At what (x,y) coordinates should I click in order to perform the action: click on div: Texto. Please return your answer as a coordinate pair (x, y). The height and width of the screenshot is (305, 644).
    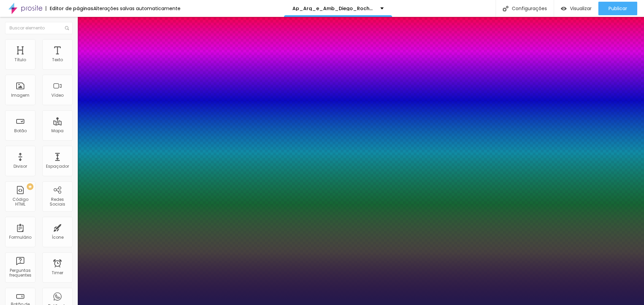
    Looking at the image, I should click on (57, 60).